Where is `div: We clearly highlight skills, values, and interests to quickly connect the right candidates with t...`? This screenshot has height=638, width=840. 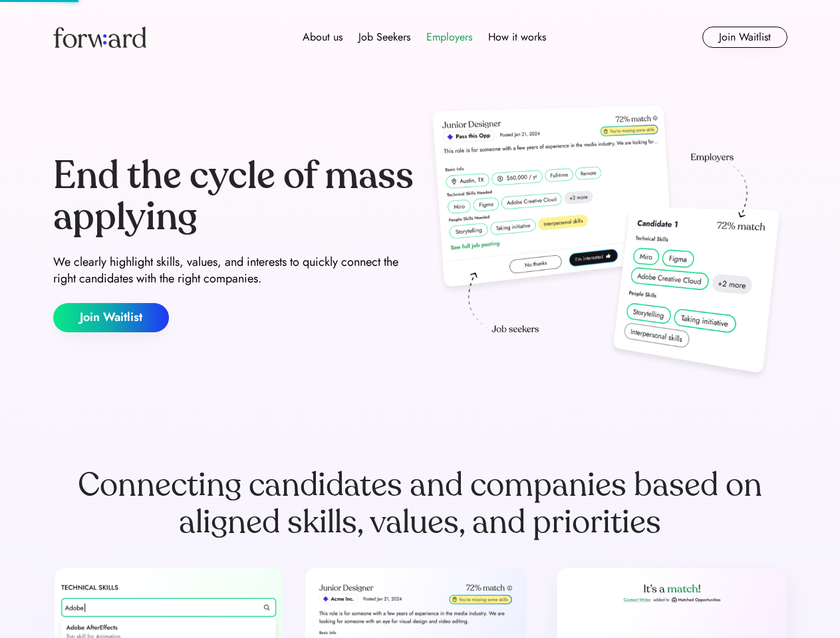
div: We clearly highlight skills, values, and interests to quickly connect the right candidates with t... is located at coordinates (234, 271).